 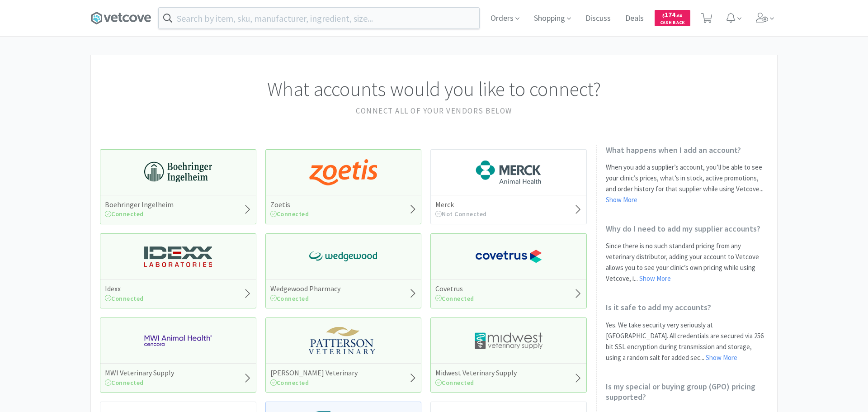 I want to click on h5: Wedgewood Pharmacy, so click(x=305, y=289).